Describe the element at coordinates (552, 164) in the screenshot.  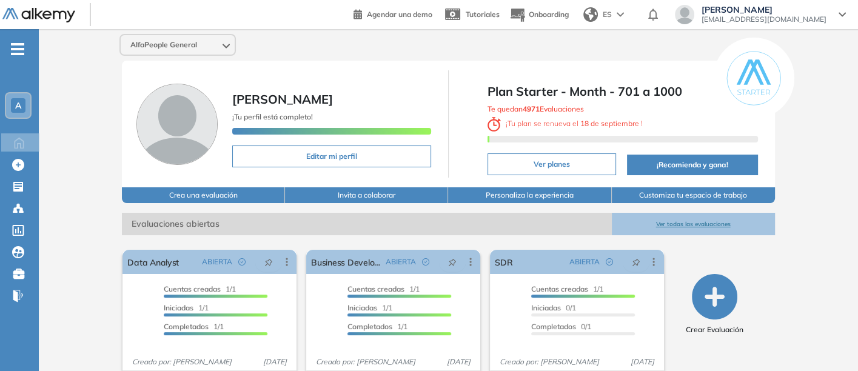
I see `button: Ver planes` at that location.